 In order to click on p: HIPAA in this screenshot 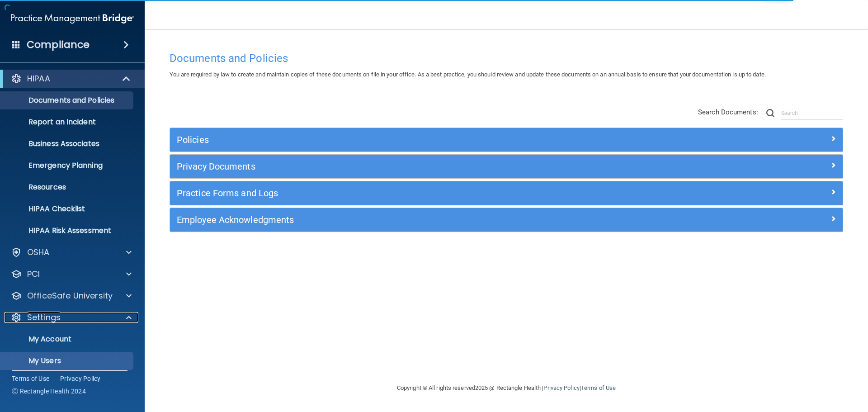, I will do `click(38, 79)`.